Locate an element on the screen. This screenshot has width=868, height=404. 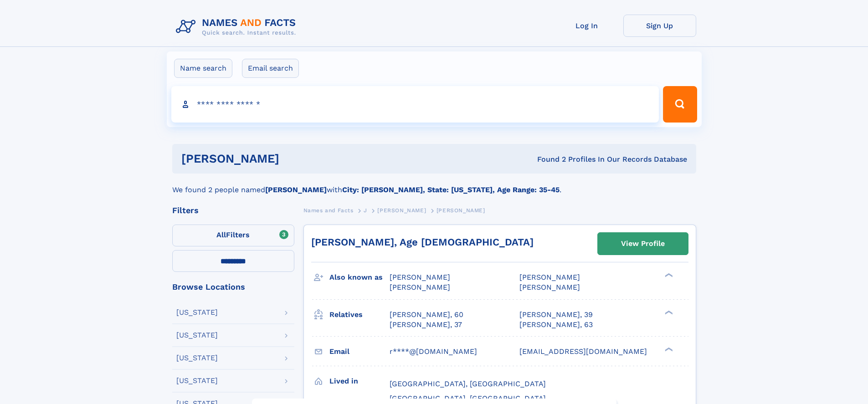
div: Filters is located at coordinates (233, 210).